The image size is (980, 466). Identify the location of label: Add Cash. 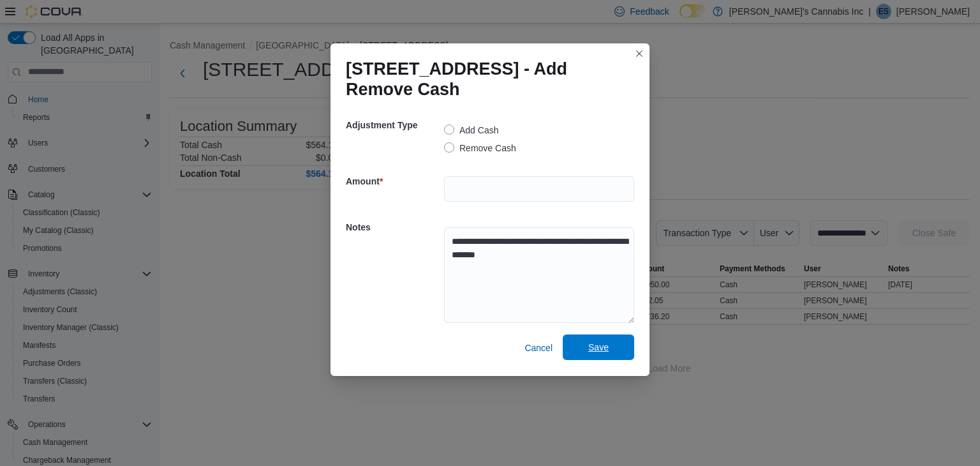
(471, 130).